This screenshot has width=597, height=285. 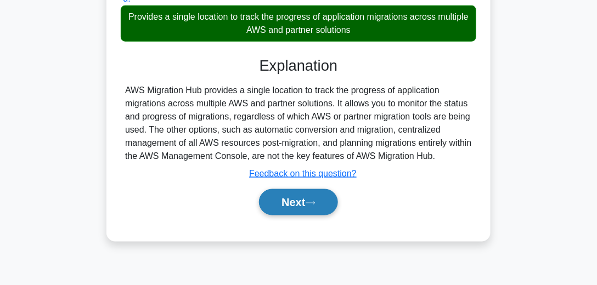 What do you see at coordinates (303, 173) in the screenshot?
I see `u: Feedback on this question?` at bounding box center [303, 173].